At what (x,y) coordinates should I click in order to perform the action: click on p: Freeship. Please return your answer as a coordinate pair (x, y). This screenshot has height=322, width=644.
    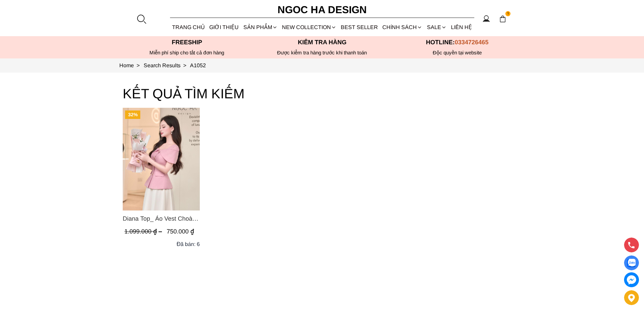
    Looking at the image, I should click on (187, 42).